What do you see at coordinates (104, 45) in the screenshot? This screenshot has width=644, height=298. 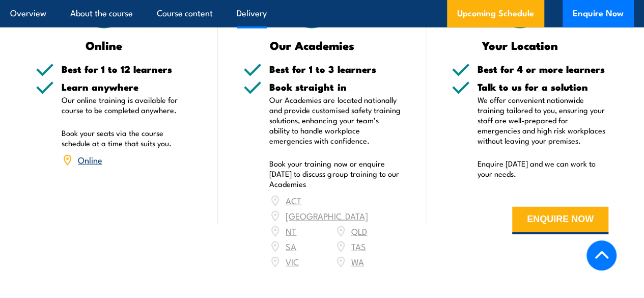 I see `h3: Online` at bounding box center [104, 45].